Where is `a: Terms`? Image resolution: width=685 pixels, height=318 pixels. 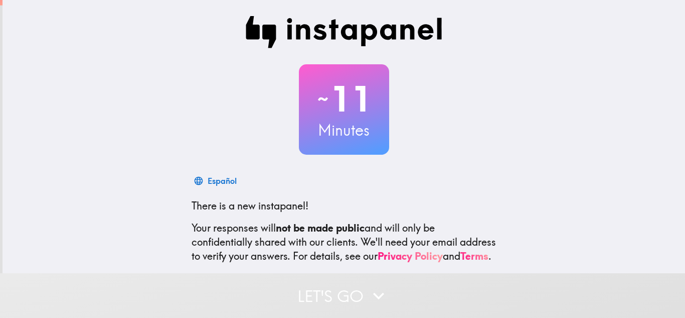 a: Terms is located at coordinates (475, 255).